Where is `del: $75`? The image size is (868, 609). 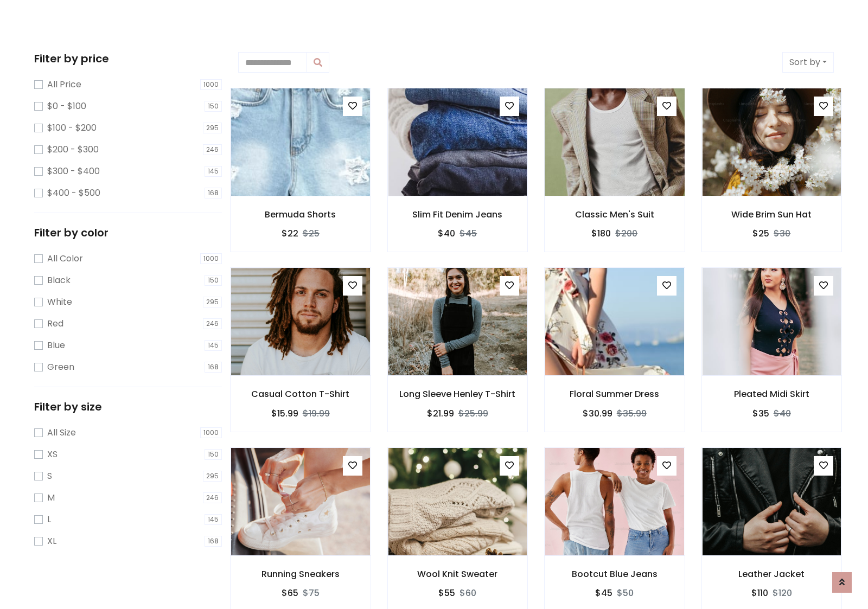 del: $75 is located at coordinates (311, 593).